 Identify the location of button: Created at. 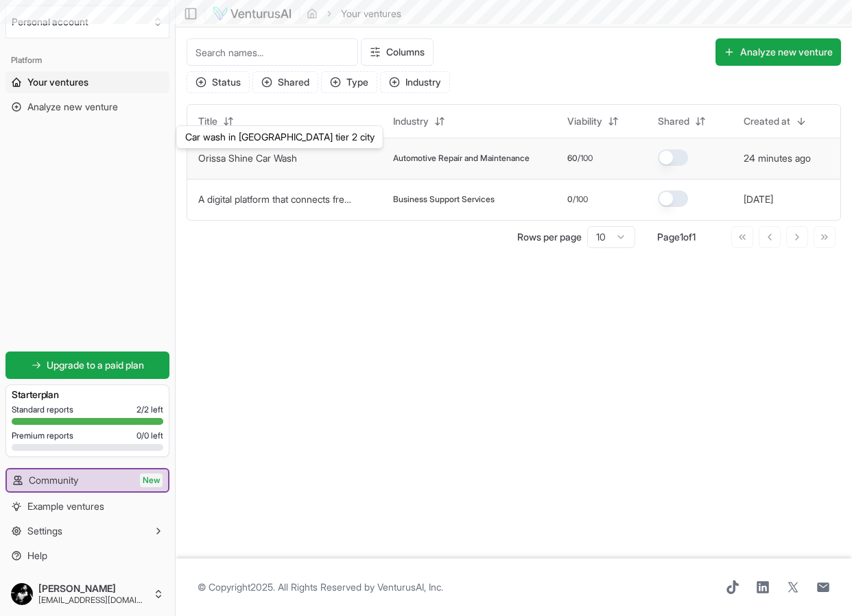
(775, 122).